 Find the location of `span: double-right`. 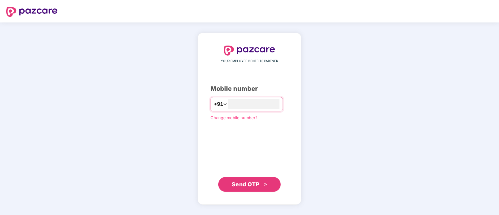

span: double-right is located at coordinates (265, 185).